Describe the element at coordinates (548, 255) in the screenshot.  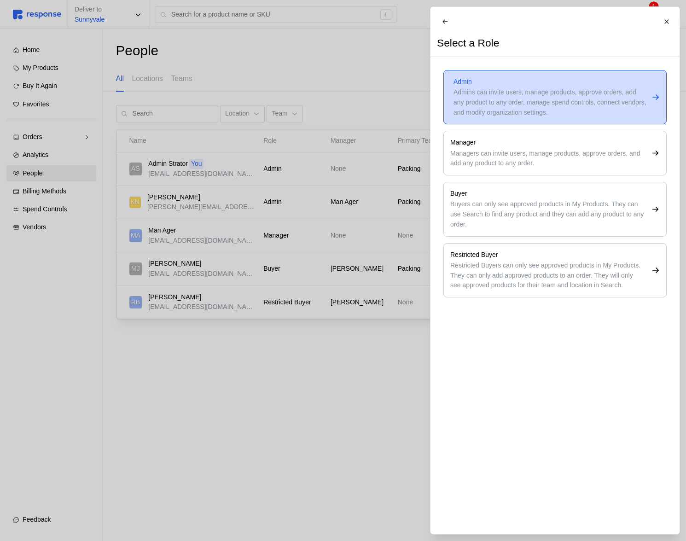
I see `p: Restricted Buyer` at that location.